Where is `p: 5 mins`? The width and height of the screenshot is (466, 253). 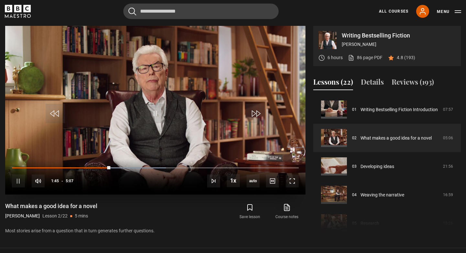
p: 5 mins is located at coordinates (81, 216).